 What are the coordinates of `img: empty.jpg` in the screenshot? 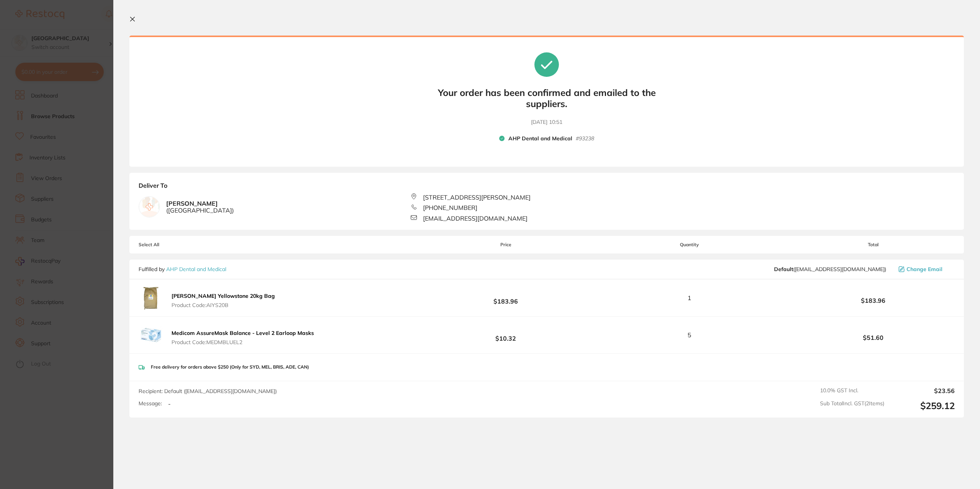 It's located at (149, 207).